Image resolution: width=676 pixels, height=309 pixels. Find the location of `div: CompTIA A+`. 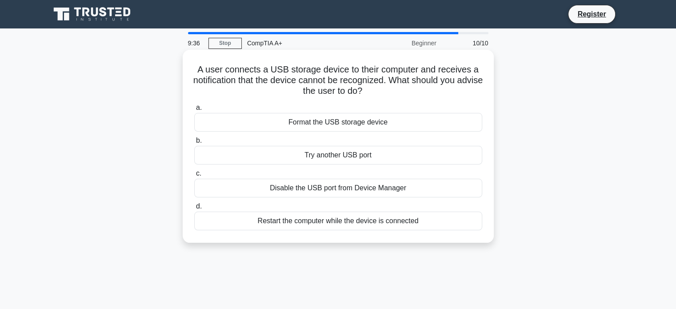

div: CompTIA A+ is located at coordinates (303, 43).